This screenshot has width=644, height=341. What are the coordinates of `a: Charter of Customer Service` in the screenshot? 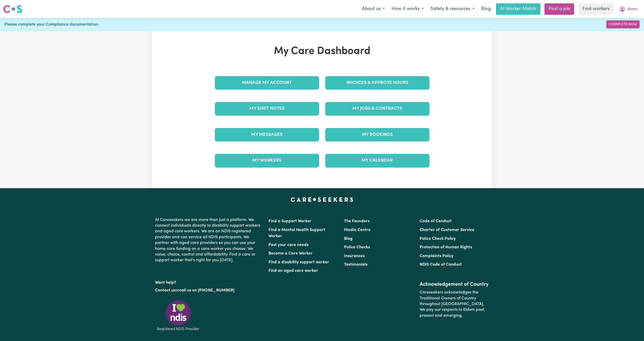 It's located at (447, 230).